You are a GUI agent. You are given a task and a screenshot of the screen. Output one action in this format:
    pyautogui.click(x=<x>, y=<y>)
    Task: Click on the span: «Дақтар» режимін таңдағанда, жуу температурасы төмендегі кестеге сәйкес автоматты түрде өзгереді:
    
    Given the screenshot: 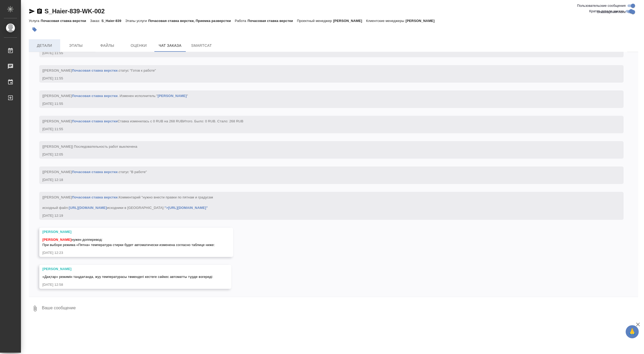 What is the action you would take?
    pyautogui.click(x=128, y=277)
    